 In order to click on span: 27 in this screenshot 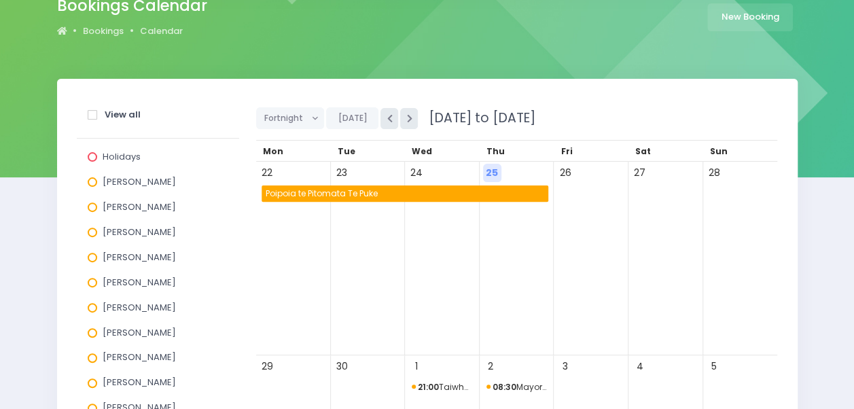, I will do `click(639, 173)`.